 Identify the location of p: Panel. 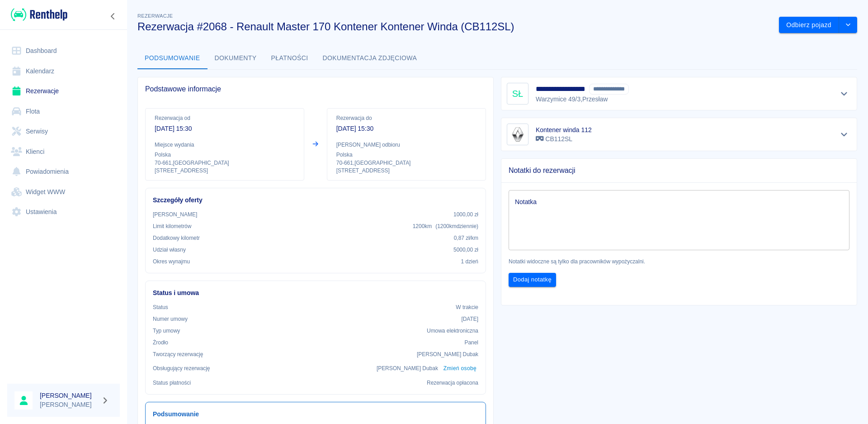
(472, 343).